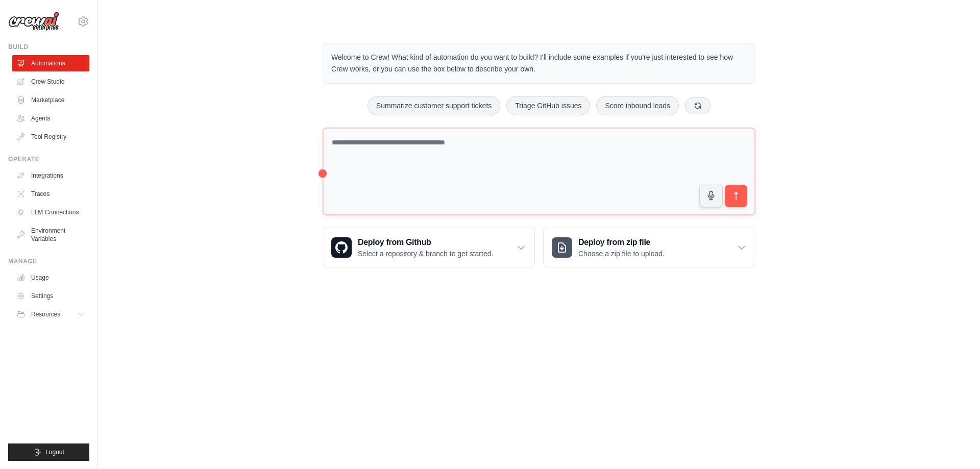 This screenshot has height=469, width=980. What do you see at coordinates (50, 137) in the screenshot?
I see `a: Tool Registry` at bounding box center [50, 137].